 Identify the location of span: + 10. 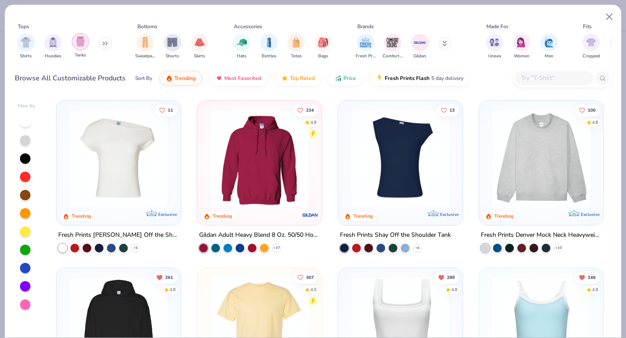
(558, 248).